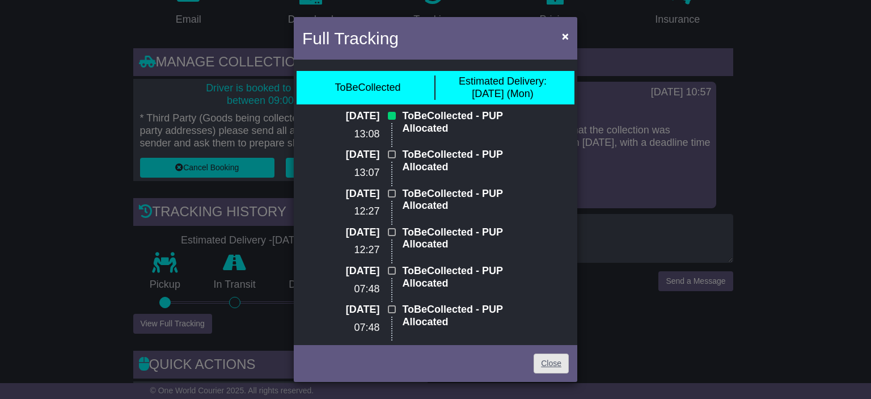 The width and height of the screenshot is (871, 399). What do you see at coordinates (502, 81) in the screenshot?
I see `span: Estimated Delivery:` at bounding box center [502, 81].